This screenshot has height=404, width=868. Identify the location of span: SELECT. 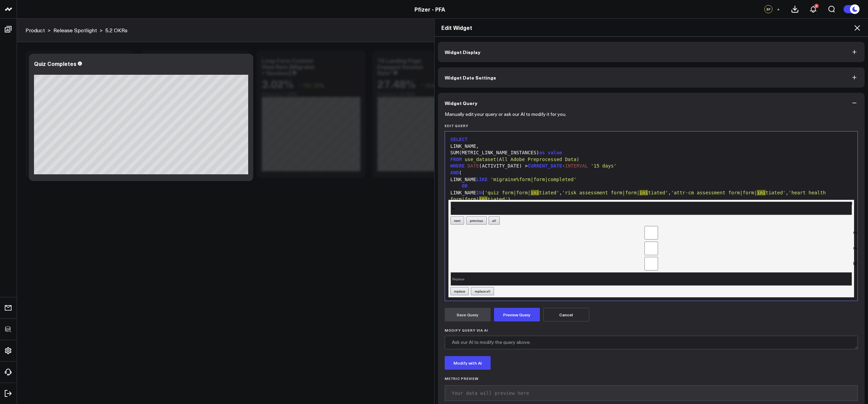
(459, 139).